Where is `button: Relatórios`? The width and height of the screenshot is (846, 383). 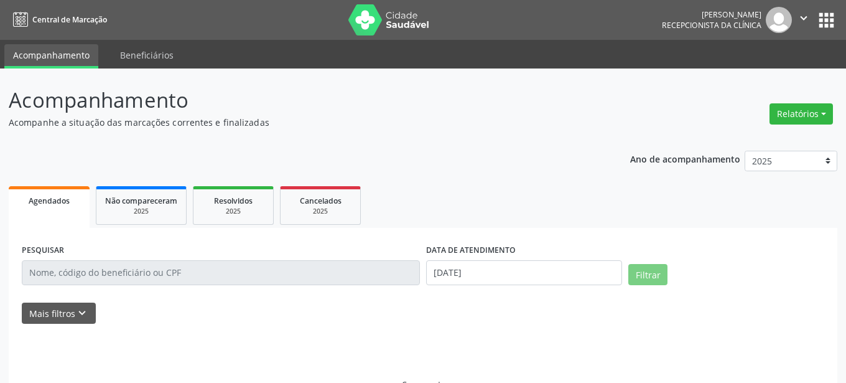
button: Relatórios is located at coordinates (801, 114).